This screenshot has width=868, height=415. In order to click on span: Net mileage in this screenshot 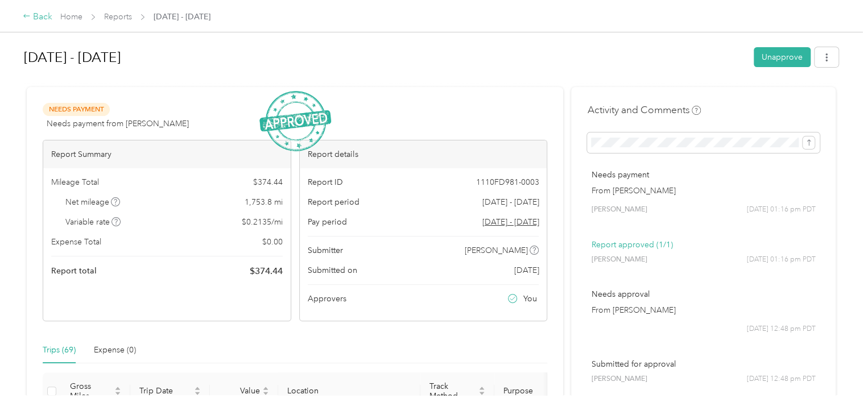, I will do `click(93, 202)`.